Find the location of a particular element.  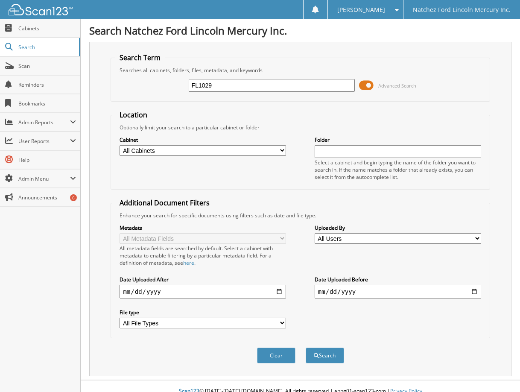

div: Searches all cabinets, folders, files, metadata, and keywords is located at coordinates (300, 70).